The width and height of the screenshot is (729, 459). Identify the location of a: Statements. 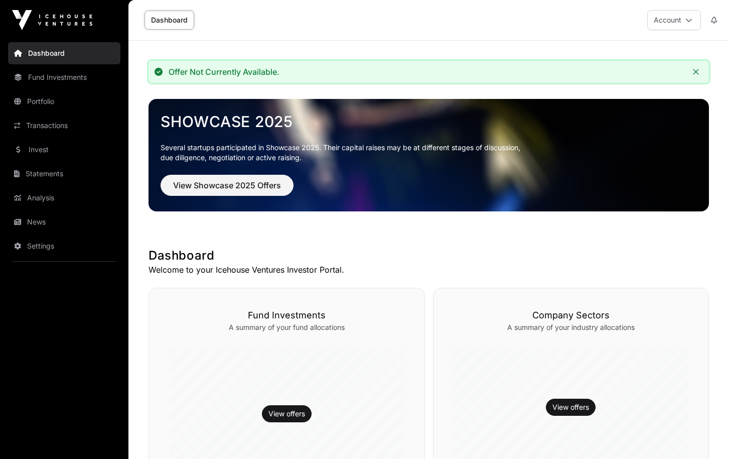
(64, 174).